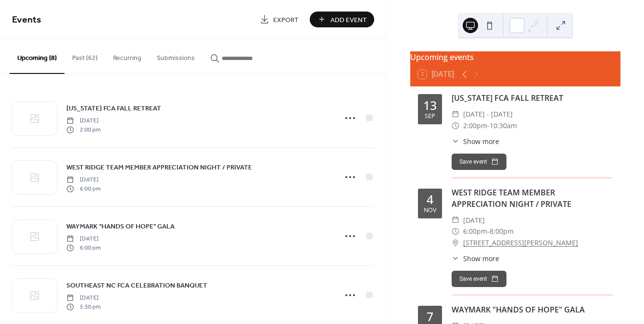  What do you see at coordinates (279, 19) in the screenshot?
I see `a: Export` at bounding box center [279, 19].